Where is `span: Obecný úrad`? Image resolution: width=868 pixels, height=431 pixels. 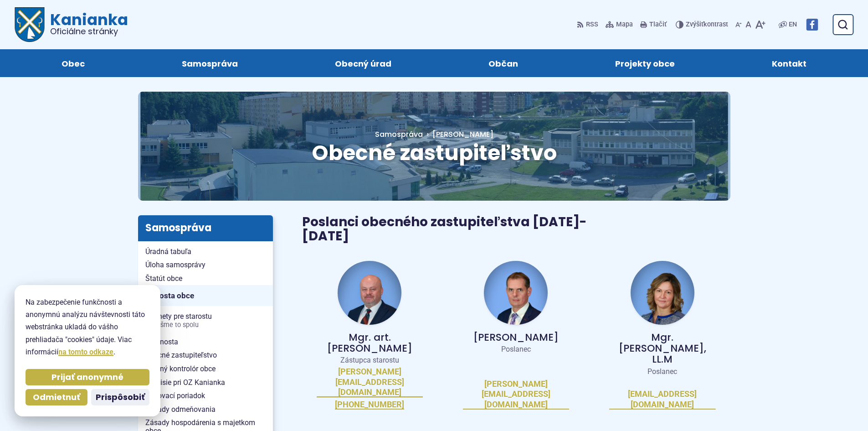
span: Obecný úrad is located at coordinates (363, 63).